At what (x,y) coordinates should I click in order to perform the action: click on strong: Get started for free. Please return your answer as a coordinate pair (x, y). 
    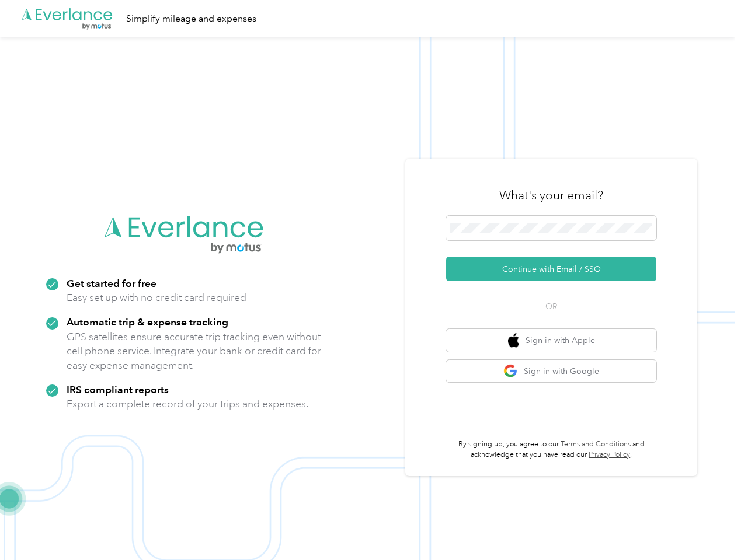
    Looking at the image, I should click on (112, 283).